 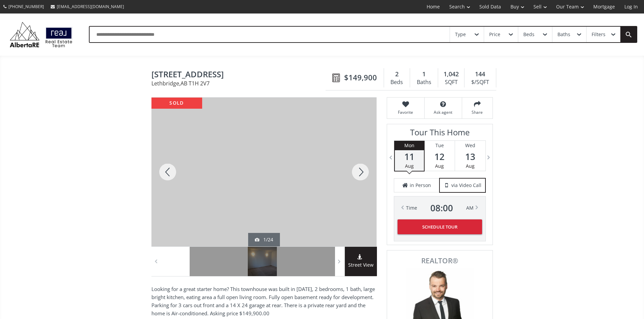 What do you see at coordinates (440, 157) in the screenshot?
I see `span: 12` at bounding box center [440, 157].